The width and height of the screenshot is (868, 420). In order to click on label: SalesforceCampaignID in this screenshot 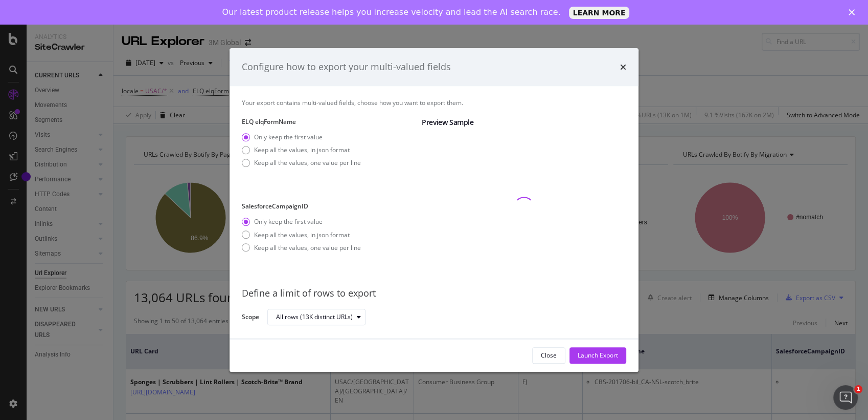, I will do `click(328, 206)`.